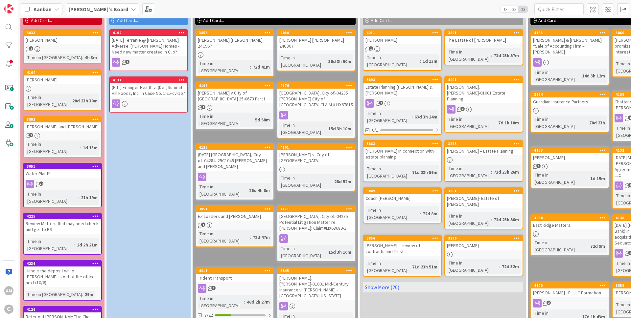  I want to click on div: 21h 19m, so click(89, 198).